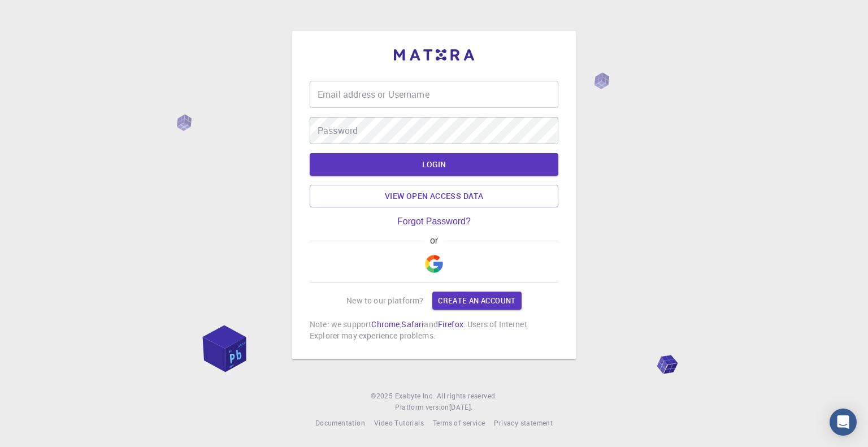 The width and height of the screenshot is (868, 447). What do you see at coordinates (524, 422) in the screenshot?
I see `span: Privacy statement` at bounding box center [524, 422].